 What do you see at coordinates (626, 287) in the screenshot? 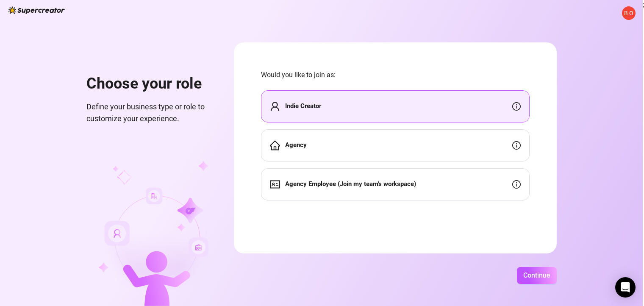
I see `div: Open Intercom Messenger` at bounding box center [626, 287].